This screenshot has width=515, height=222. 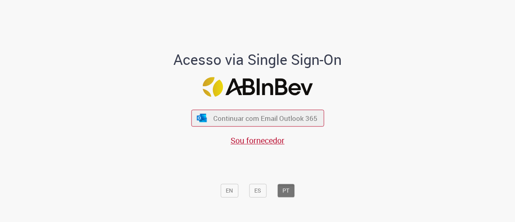 What do you see at coordinates (257, 60) in the screenshot?
I see `h1: Acesso via Single Sign-On` at bounding box center [257, 60].